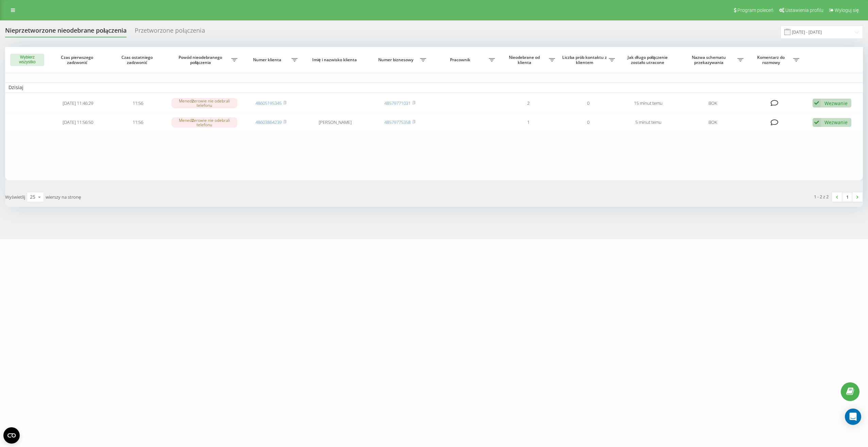 The image size is (868, 447). I want to click on span: Czas ostatniego zadzwonić, so click(138, 60).